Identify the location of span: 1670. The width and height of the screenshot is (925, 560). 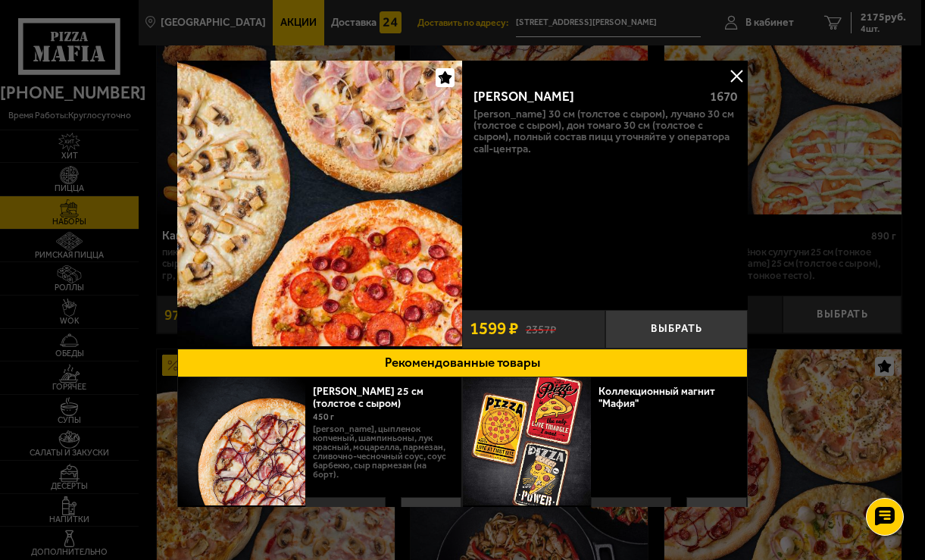
(724, 97).